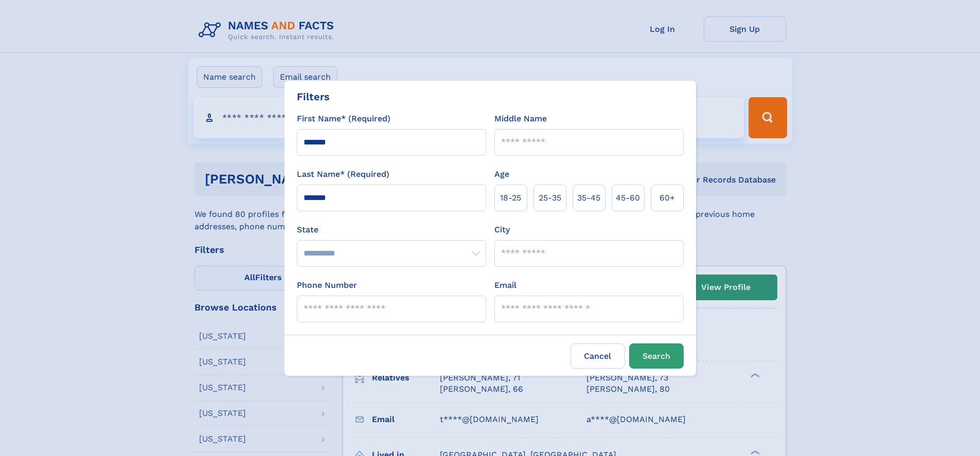 The image size is (980, 456). Describe the element at coordinates (598, 356) in the screenshot. I see `label: Cancel` at that location.